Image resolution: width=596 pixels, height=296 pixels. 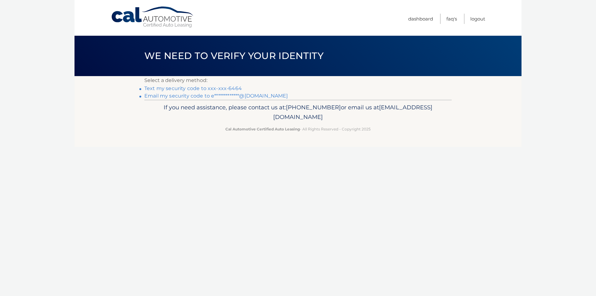 I want to click on a: Logout, so click(x=478, y=19).